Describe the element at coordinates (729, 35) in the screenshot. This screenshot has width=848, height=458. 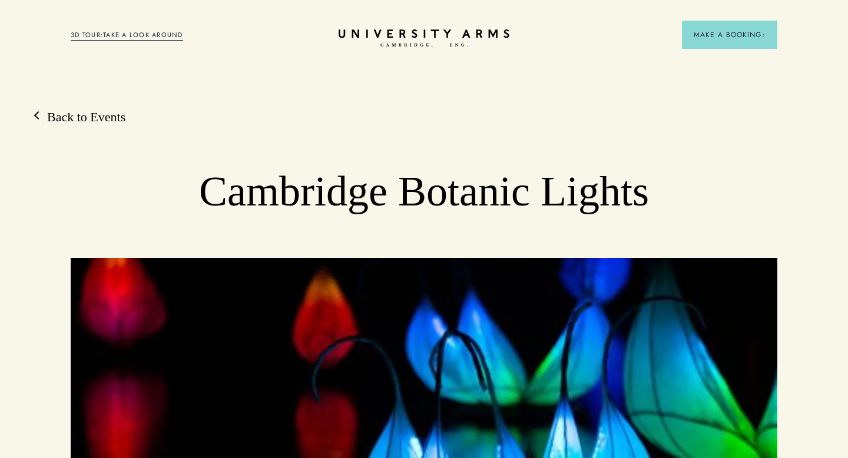
I see `button: Make a BookingArrow icon` at that location.